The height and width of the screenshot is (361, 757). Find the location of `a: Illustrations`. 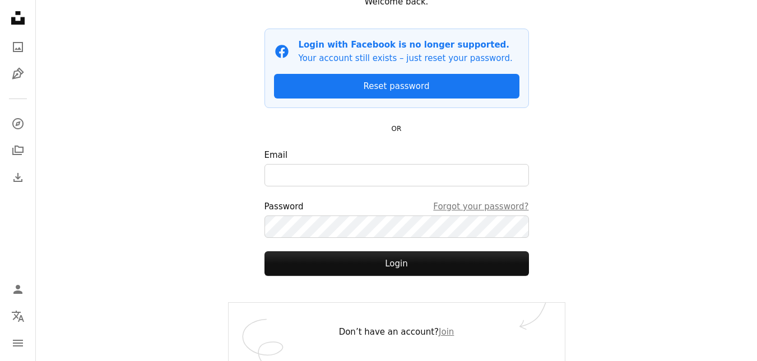

a: Illustrations is located at coordinates (18, 74).